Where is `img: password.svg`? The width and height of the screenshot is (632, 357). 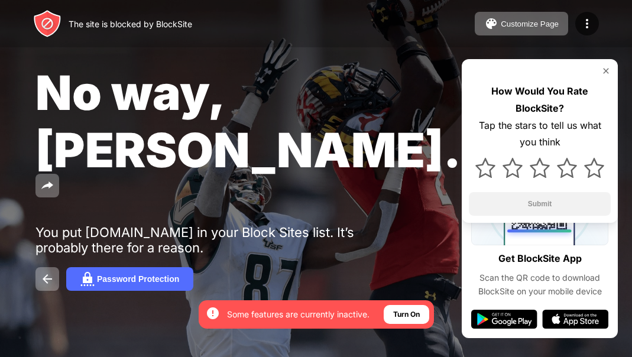 img: password.svg is located at coordinates (87, 279).